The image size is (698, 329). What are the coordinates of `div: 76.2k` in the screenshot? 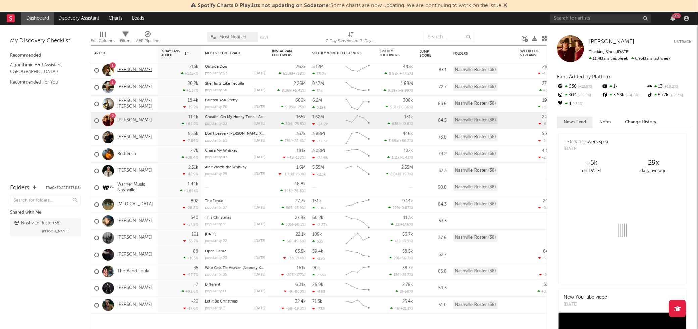 It's located at (319, 74).